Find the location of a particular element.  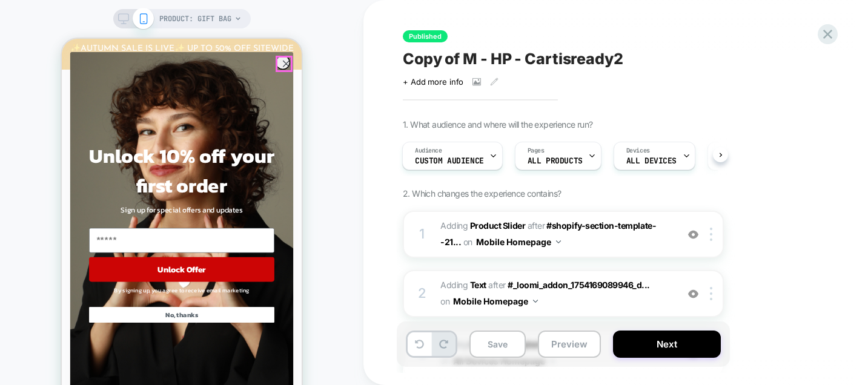

span: By signing up, you agree to receive email marketing is located at coordinates (119, 251).